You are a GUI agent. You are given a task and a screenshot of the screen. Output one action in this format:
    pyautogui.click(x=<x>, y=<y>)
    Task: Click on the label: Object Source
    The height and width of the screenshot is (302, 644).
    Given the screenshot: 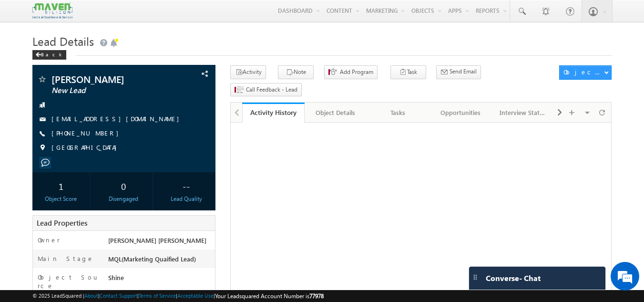 What is the action you would take?
    pyautogui.click(x=68, y=282)
    